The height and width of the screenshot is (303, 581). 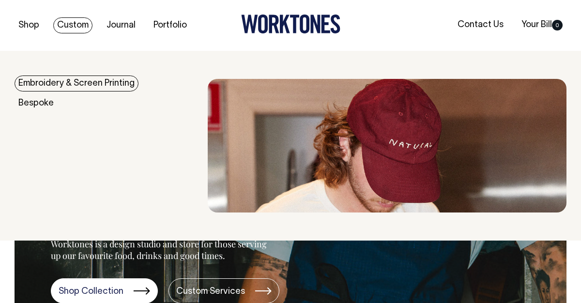 What do you see at coordinates (73, 25) in the screenshot?
I see `a: Custom` at bounding box center [73, 25].